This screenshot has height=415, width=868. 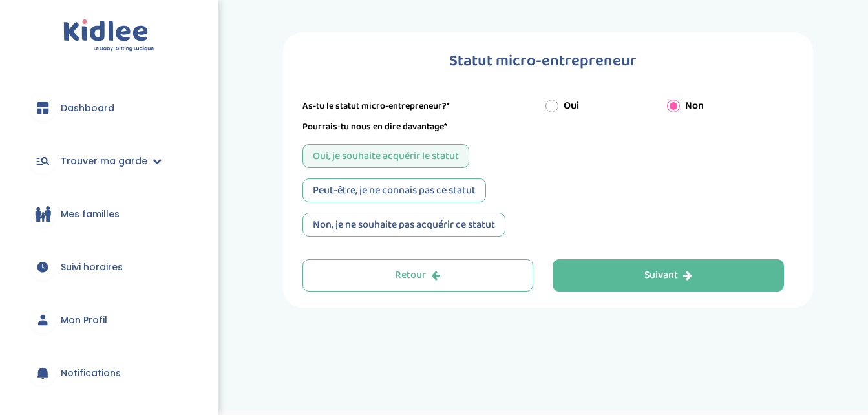 What do you see at coordinates (108, 321) in the screenshot?
I see `a: Mon Profil` at bounding box center [108, 321].